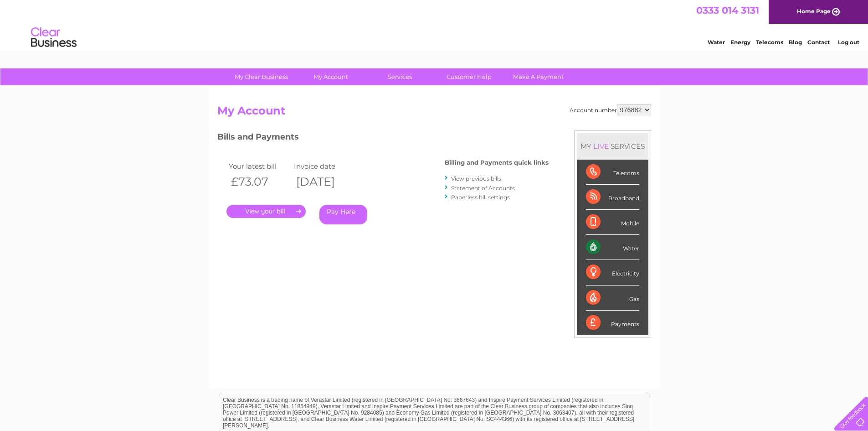 The width and height of the screenshot is (868, 431). What do you see at coordinates (770, 42) in the screenshot?
I see `a: Telecoms` at bounding box center [770, 42].